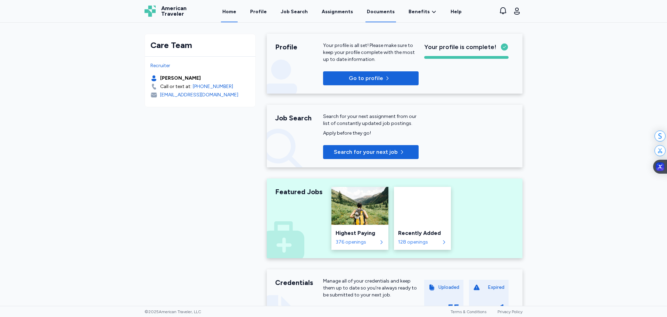  I want to click on span: Search for your next job, so click(366, 152).